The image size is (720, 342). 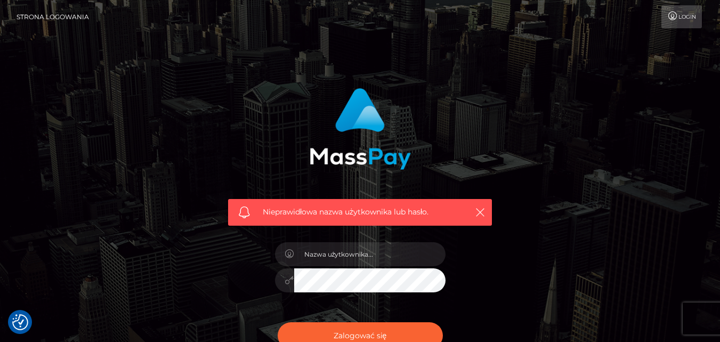 What do you see at coordinates (20, 322) in the screenshot?
I see `img: Odwiedź ponownie przycisk zgody` at bounding box center [20, 322].